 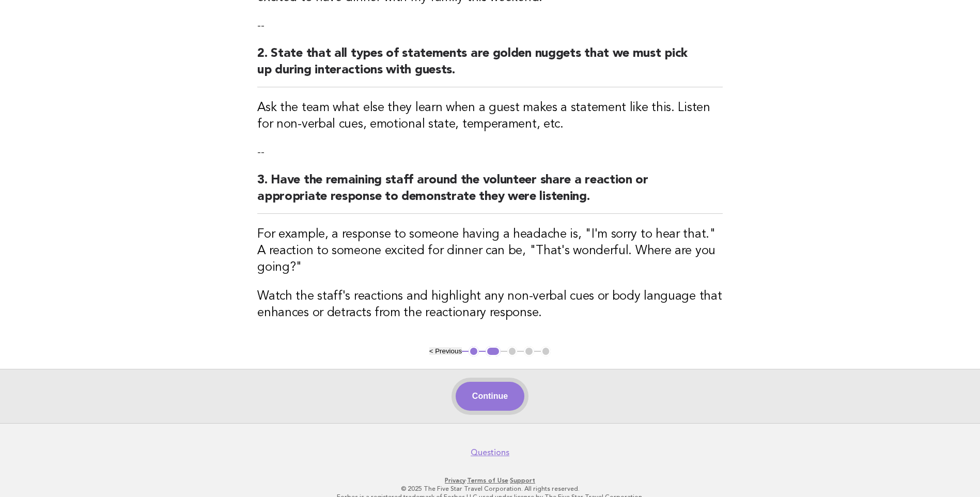 What do you see at coordinates (488, 480) in the screenshot?
I see `a: Terms of Use` at bounding box center [488, 480].